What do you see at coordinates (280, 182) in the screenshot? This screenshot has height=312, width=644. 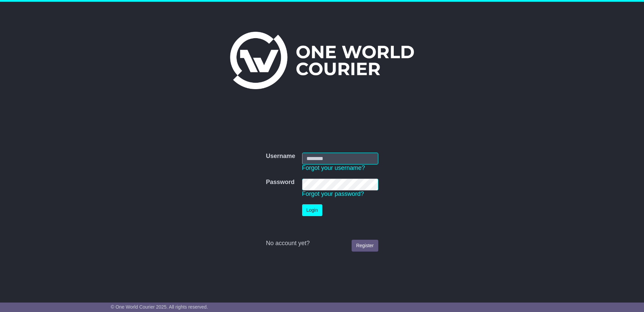 I see `label: Password` at bounding box center [280, 182].